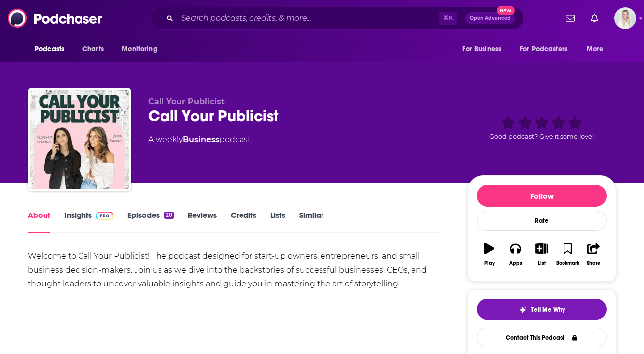 The height and width of the screenshot is (354, 644). I want to click on img: Call Your Publicist, so click(80, 139).